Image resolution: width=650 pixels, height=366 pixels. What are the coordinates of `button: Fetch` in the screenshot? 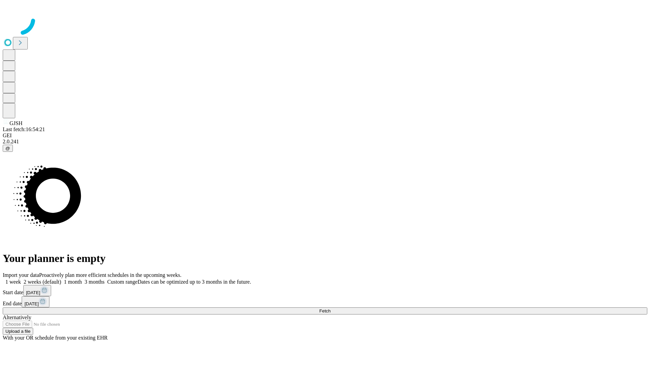 It's located at (325, 310).